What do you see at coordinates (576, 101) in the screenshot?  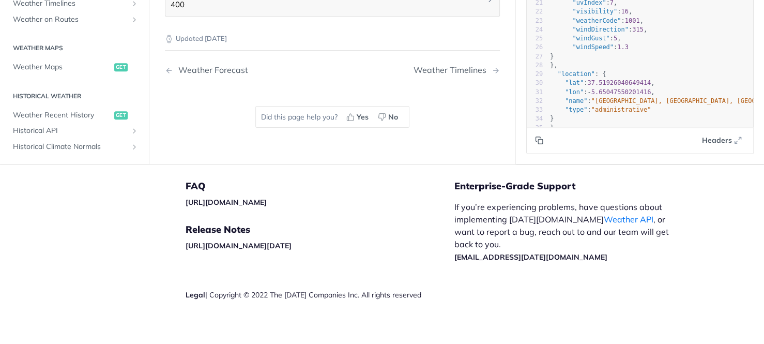 I see `span: "name"` at bounding box center [576, 101].